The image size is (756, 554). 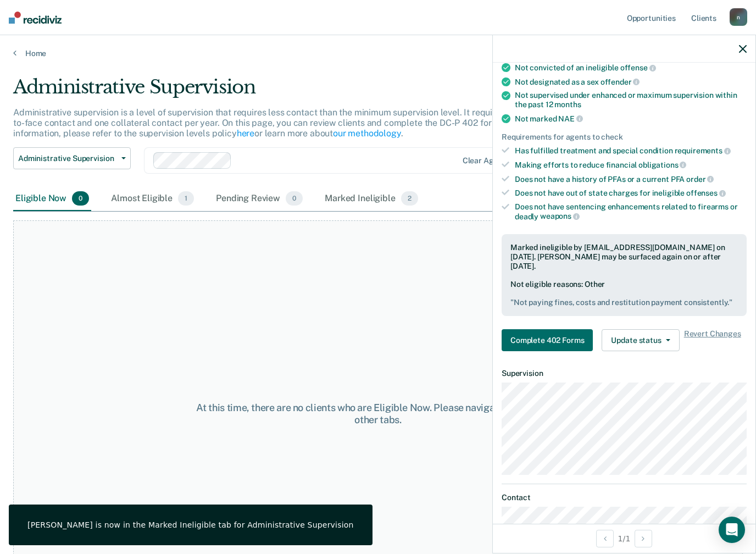 What do you see at coordinates (560, 216) in the screenshot?
I see `span: weapons` at bounding box center [560, 216].